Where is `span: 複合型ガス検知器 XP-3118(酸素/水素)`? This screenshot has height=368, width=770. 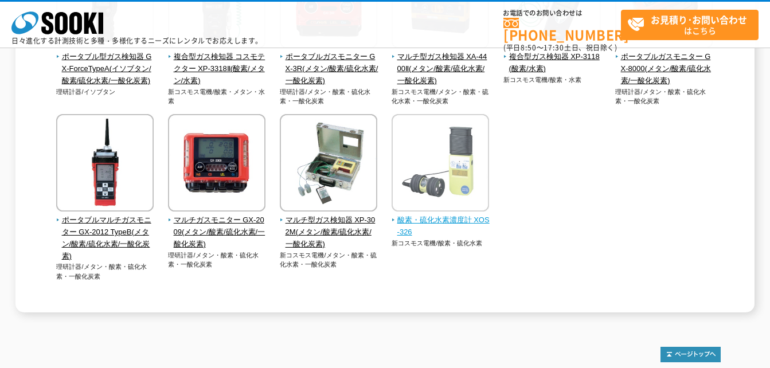 span: 複合型ガス検知器 XP-3118(酸素/水素) is located at coordinates (552, 63).